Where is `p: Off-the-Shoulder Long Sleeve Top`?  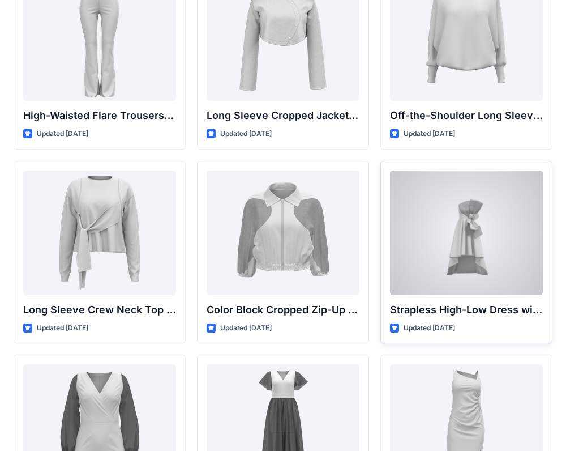 p: Off-the-Shoulder Long Sleeve Top is located at coordinates (467, 116).